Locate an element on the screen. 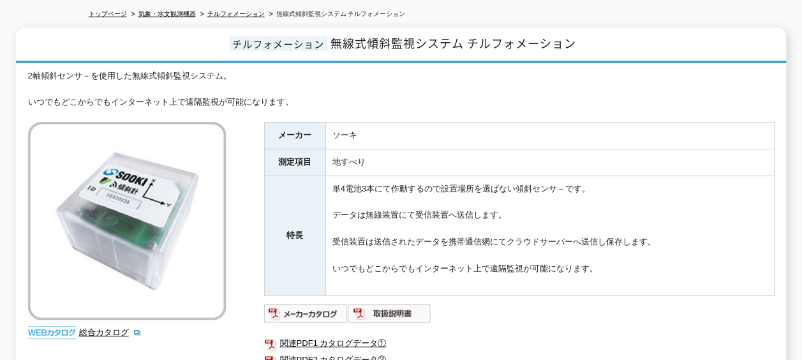  a: 関連PDF1 カタログデータ① is located at coordinates (519, 343).